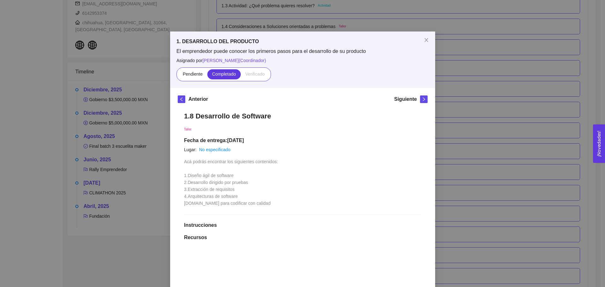  Describe the element at coordinates (302, 51) in the screenshot. I see `span: El emprendedor puede conocer los primeros pasos para el desarrollo de su producto` at that location.